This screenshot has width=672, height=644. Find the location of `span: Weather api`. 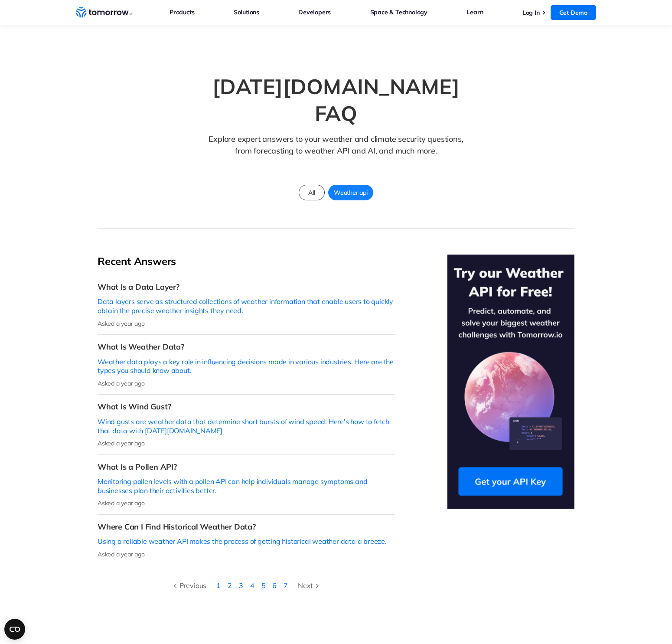

span: Weather api is located at coordinates (351, 193).